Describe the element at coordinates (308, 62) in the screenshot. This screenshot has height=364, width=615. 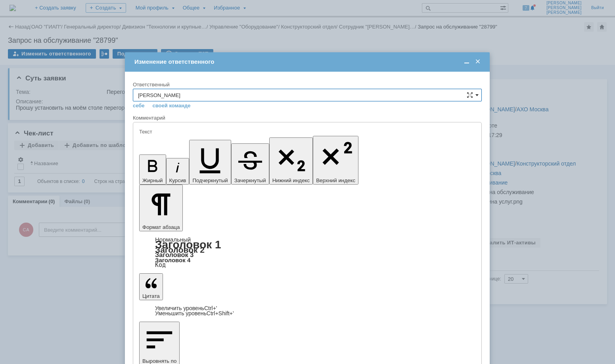
I see `div: Изменение ответственного` at that location.